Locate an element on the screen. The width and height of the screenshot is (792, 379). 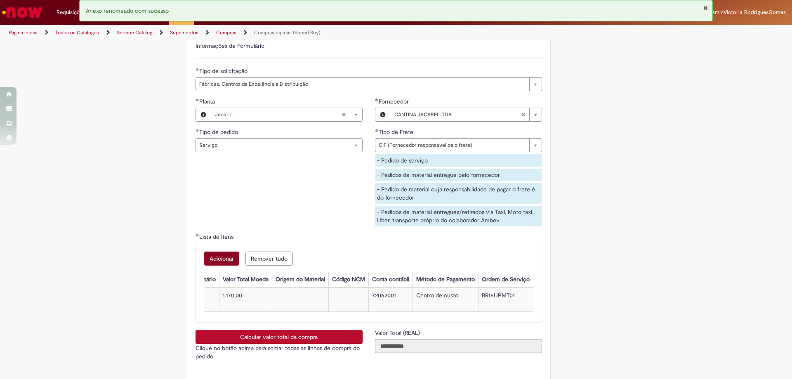
span: Serviço is located at coordinates (272, 145).